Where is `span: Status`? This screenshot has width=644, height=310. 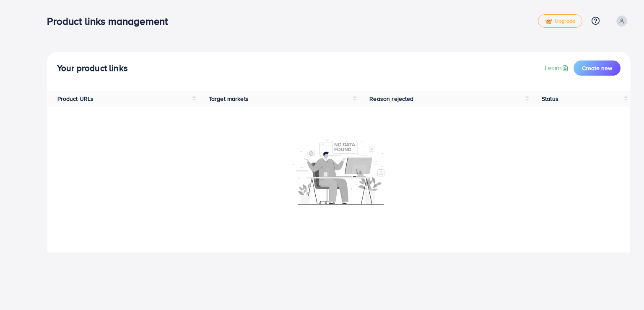 span: Status is located at coordinates (550, 99).